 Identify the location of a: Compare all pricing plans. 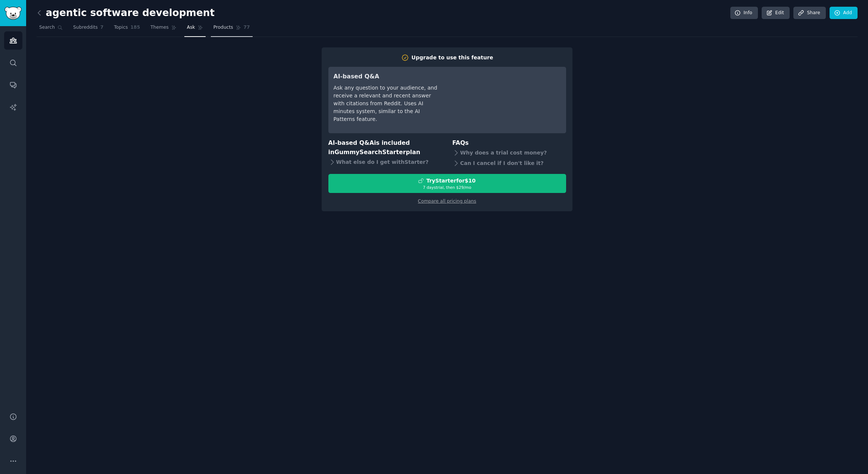
(447, 201).